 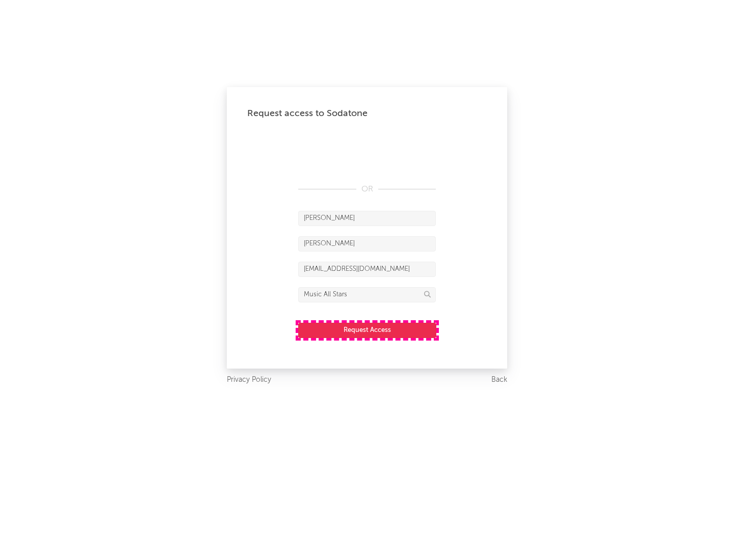 What do you see at coordinates (367, 244) in the screenshot?
I see `input: Last Name` at bounding box center [367, 244].